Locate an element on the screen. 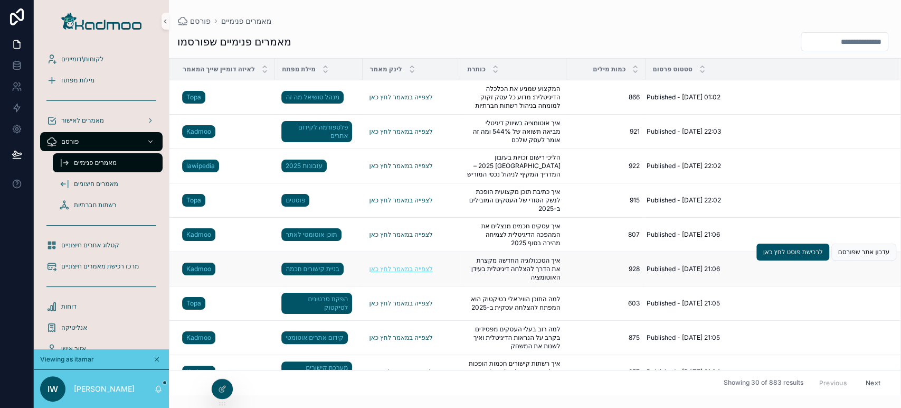  span: לקוחות\דומיינים is located at coordinates (82, 59).